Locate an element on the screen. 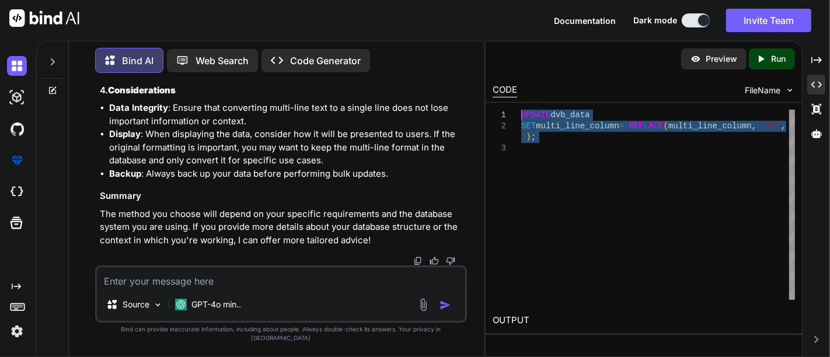 The image size is (830, 357). strong: Backup is located at coordinates (125, 173).